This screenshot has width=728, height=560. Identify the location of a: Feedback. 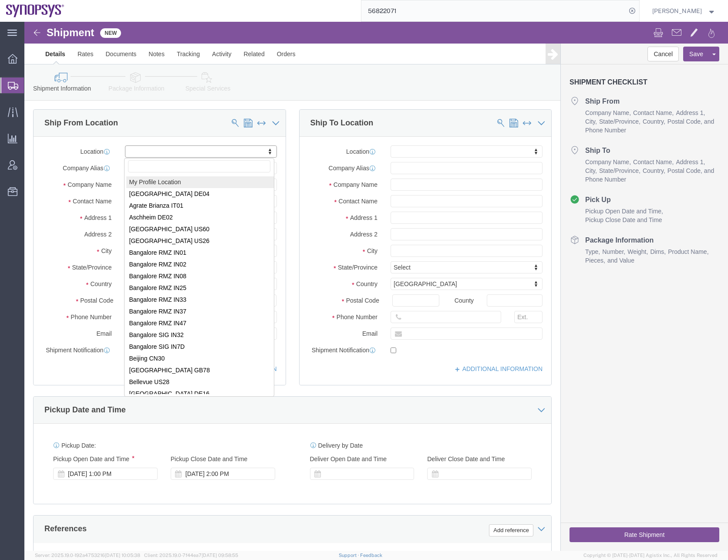
(371, 555).